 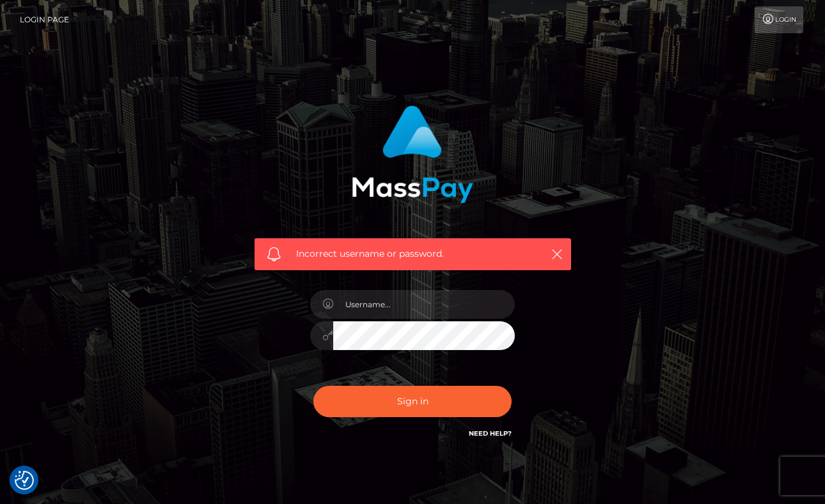 What do you see at coordinates (413, 253) in the screenshot?
I see `span: Incorrect username or password.` at bounding box center [413, 253].